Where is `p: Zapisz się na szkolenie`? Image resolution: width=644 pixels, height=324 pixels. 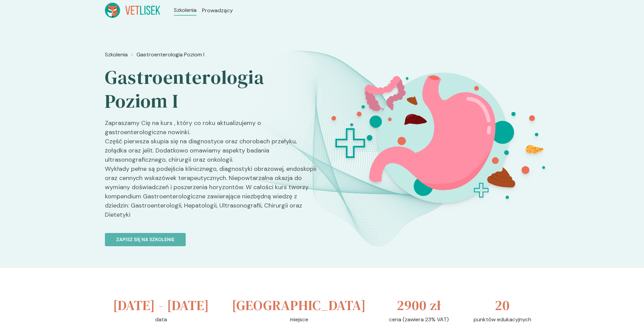 p: Zapisz się na szkolenie is located at coordinates (146, 239).